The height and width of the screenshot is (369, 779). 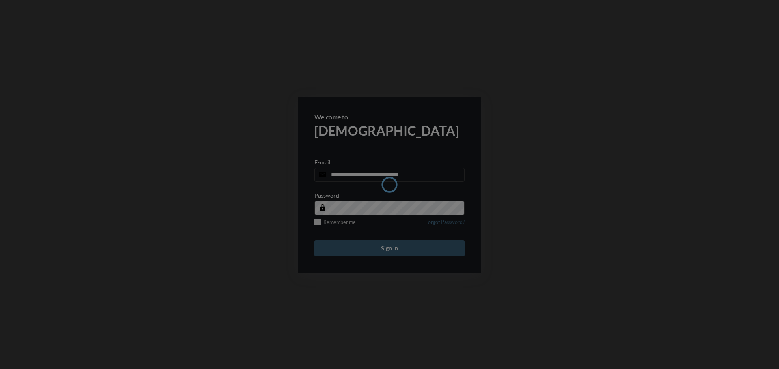 What do you see at coordinates (389, 117) in the screenshot?
I see `p: Welcome to` at bounding box center [389, 117].